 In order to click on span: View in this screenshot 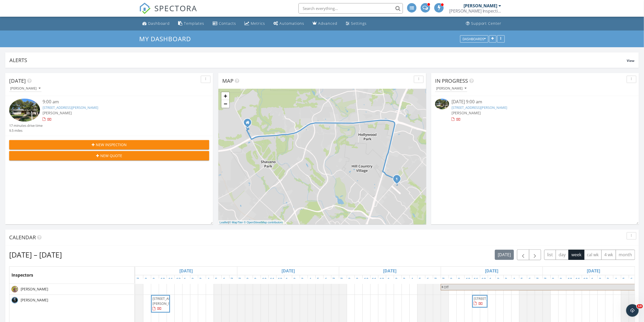, I will do `click(631, 61)`.